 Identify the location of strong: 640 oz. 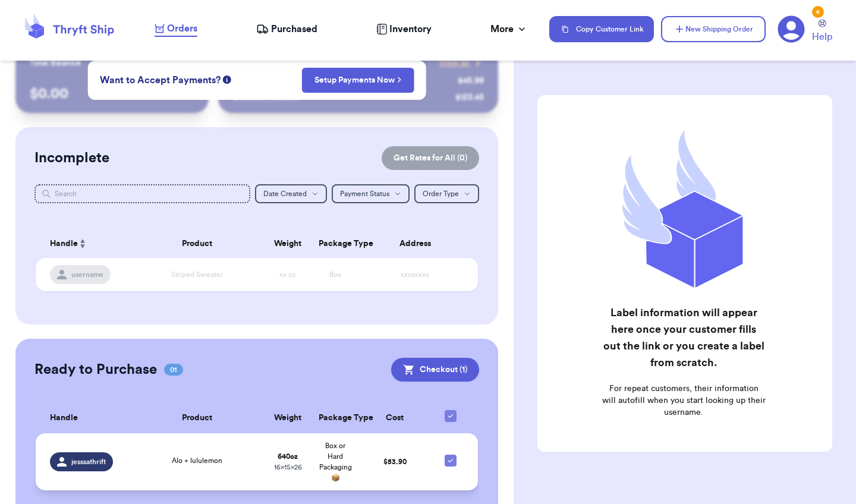
(288, 457).